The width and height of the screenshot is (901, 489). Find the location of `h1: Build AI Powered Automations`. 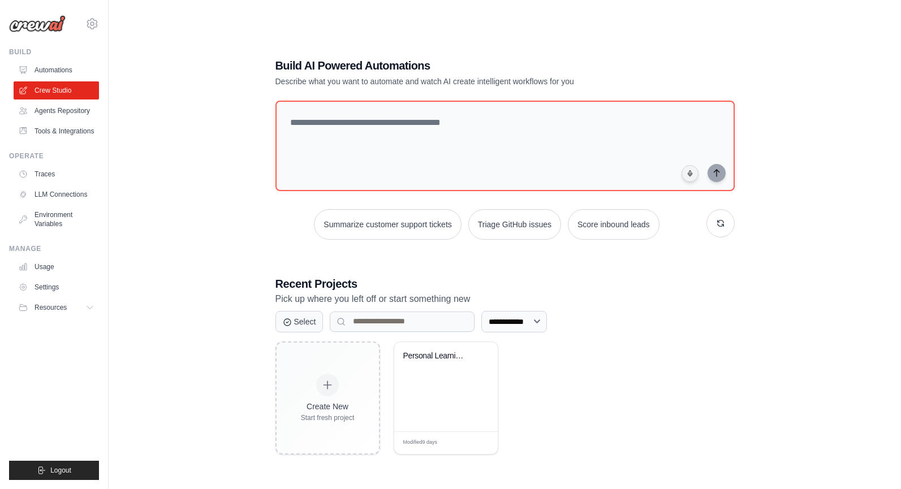

h1: Build AI Powered Automations is located at coordinates (466, 66).